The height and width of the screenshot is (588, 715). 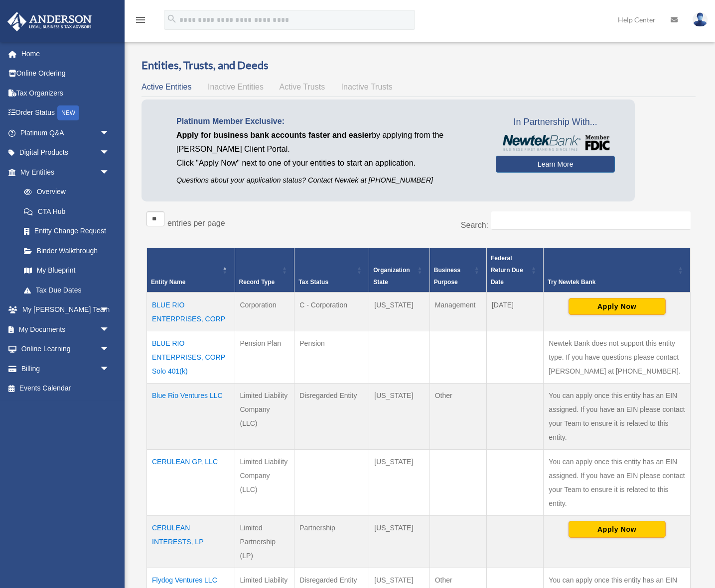 What do you see at coordinates (447, 277) in the screenshot?
I see `span: Business Purpose` at bounding box center [447, 277].